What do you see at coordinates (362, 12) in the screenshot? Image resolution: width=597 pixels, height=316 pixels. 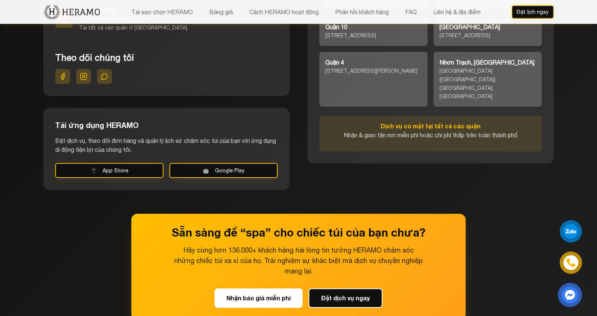 I see `button: Phản hồi khách hàng` at bounding box center [362, 12].